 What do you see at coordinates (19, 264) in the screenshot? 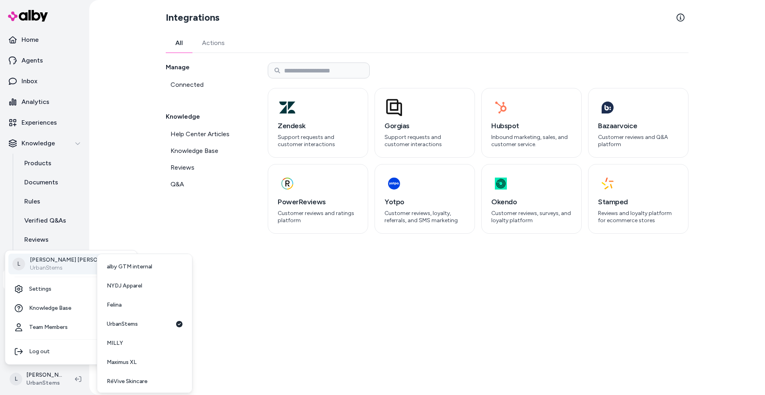
I see `span: L` at bounding box center [19, 264].